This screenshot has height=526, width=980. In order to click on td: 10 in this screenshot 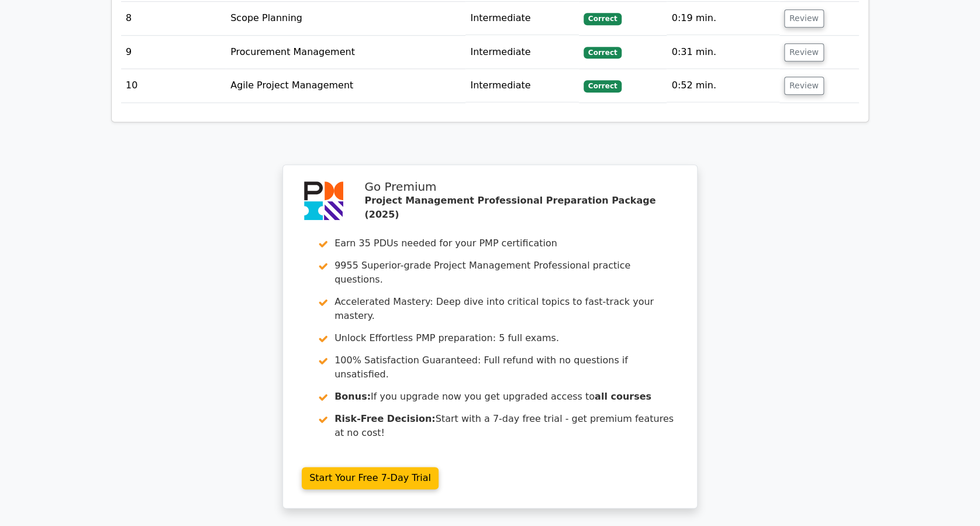, I will do `click(173, 86)`.